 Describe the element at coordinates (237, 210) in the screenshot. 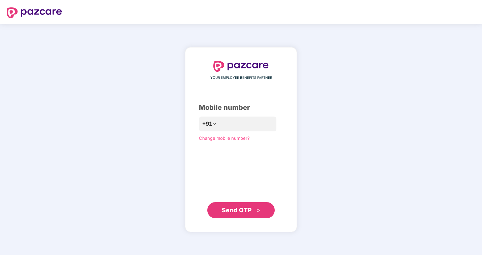

I see `span: Send OTP` at that location.